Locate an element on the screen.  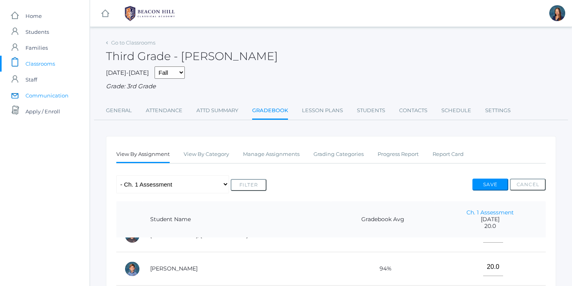
div: Lori Webster is located at coordinates (557, 13).